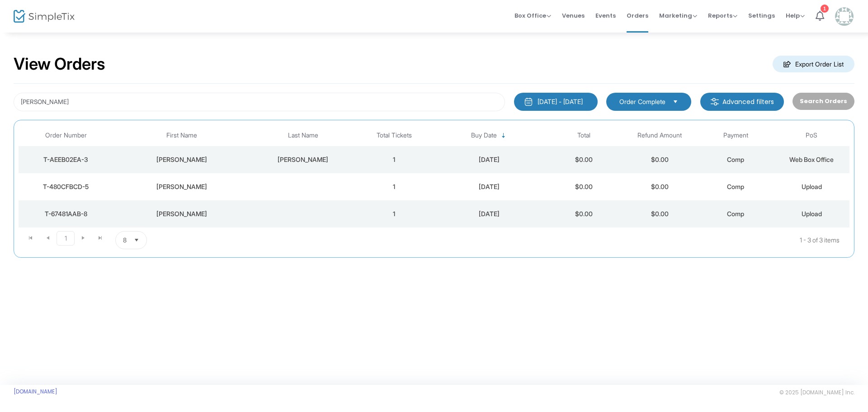 The image size is (868, 412). I want to click on span: Order Number, so click(66, 135).